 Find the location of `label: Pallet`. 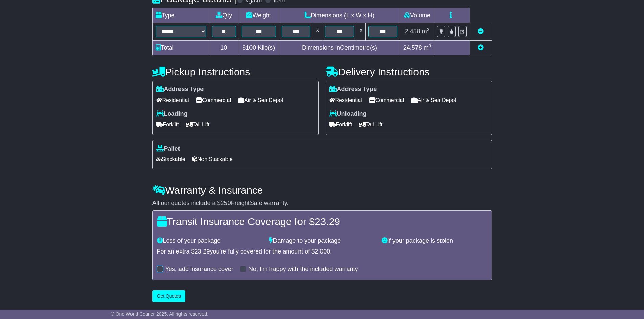

label: Pallet is located at coordinates (168, 149).